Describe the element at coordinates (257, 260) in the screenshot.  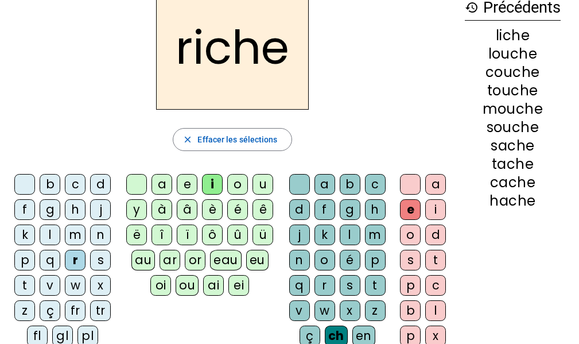
I see `div: eu` at that location.